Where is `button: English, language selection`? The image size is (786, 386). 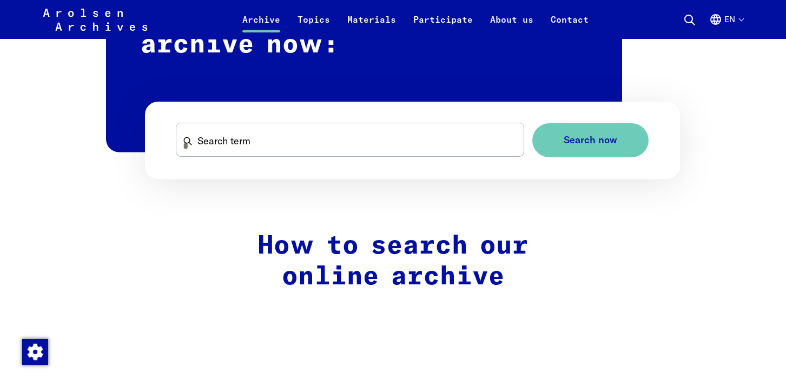 button: English, language selection is located at coordinates (726, 26).